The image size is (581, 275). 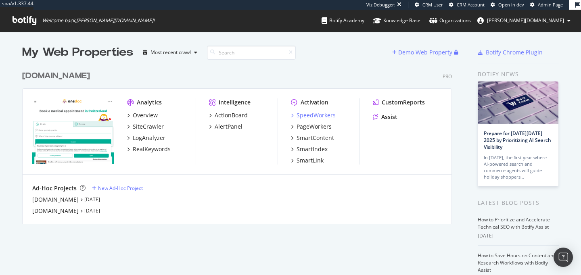 I want to click on div: Intelligence, so click(x=234, y=102).